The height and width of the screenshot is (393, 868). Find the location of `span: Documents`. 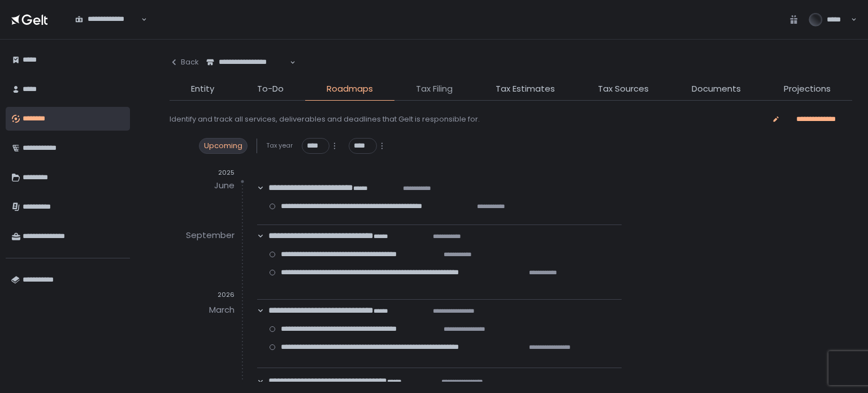

span: Documents is located at coordinates (716, 89).